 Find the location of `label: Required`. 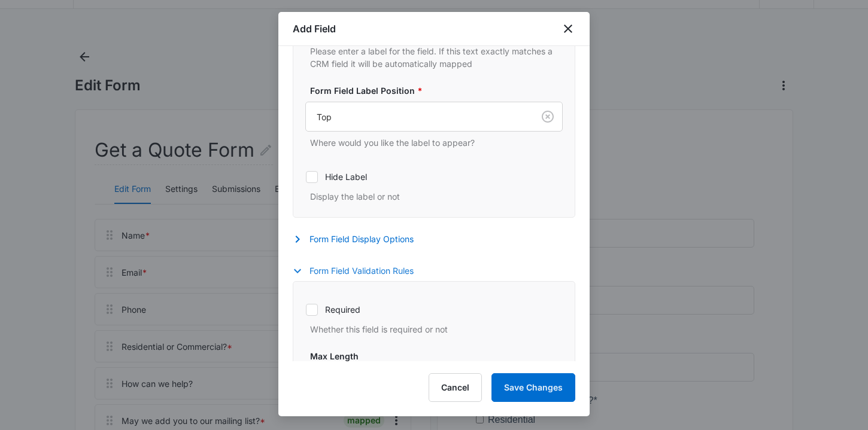

label: Required is located at coordinates (434, 310).